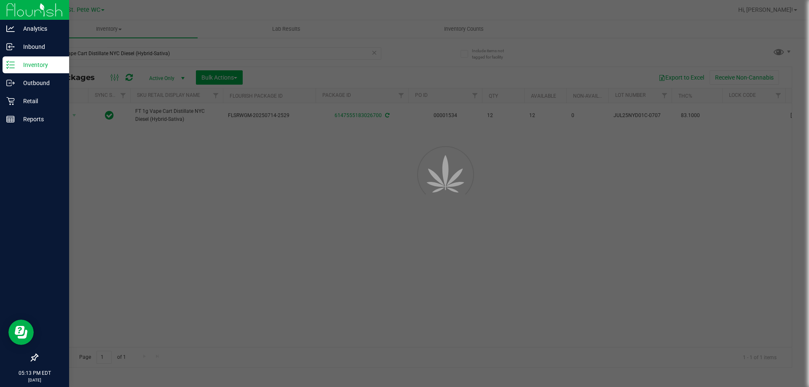 This screenshot has height=387, width=809. Describe the element at coordinates (11, 65) in the screenshot. I see `inline-svg: Inventory` at that location.